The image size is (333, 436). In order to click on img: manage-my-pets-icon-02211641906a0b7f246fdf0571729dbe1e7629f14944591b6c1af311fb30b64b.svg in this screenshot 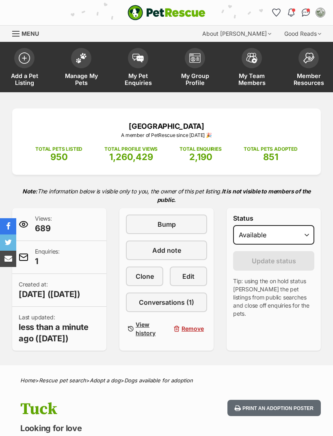, I will do `click(81, 58)`.